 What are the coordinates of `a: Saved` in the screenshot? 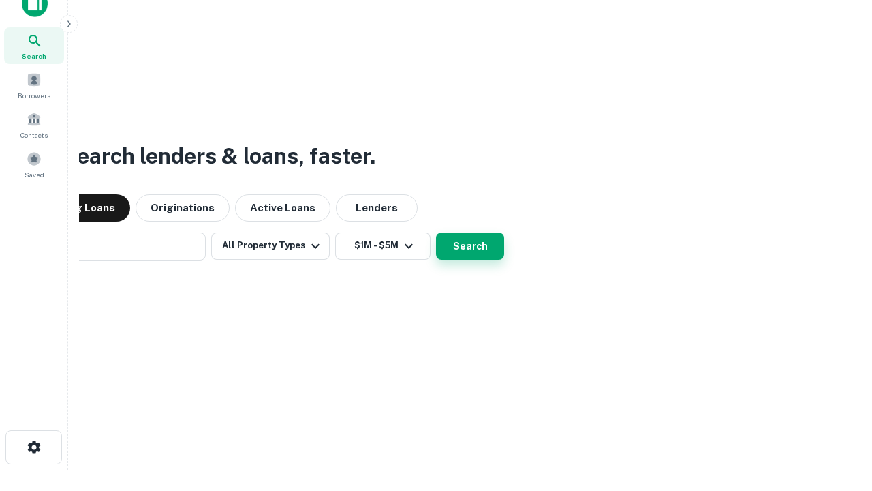 It's located at (34, 164).